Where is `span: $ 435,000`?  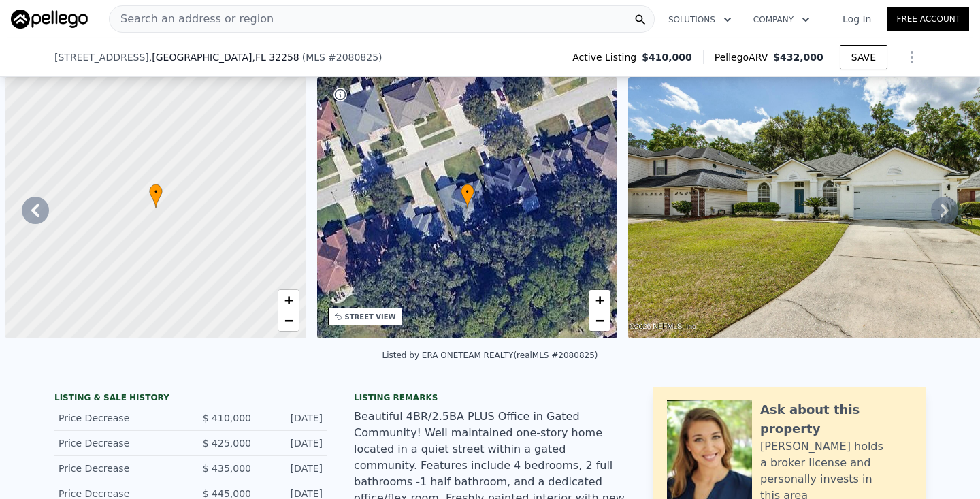 span: $ 435,000 is located at coordinates (226, 469).